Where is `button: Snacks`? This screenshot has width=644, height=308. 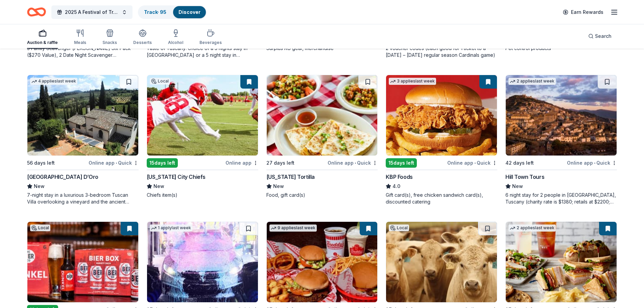
button: Snacks is located at coordinates (109, 38).